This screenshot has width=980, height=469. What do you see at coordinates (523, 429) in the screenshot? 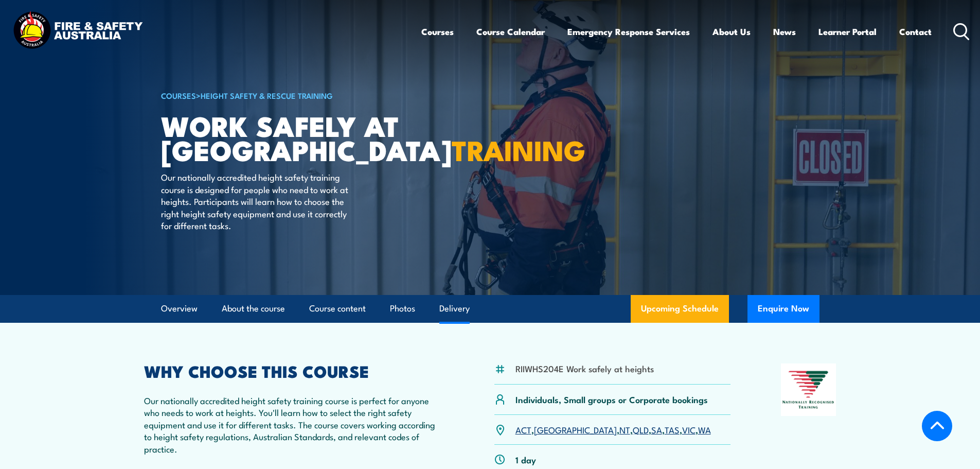
I see `a: ACT` at bounding box center [523, 429].